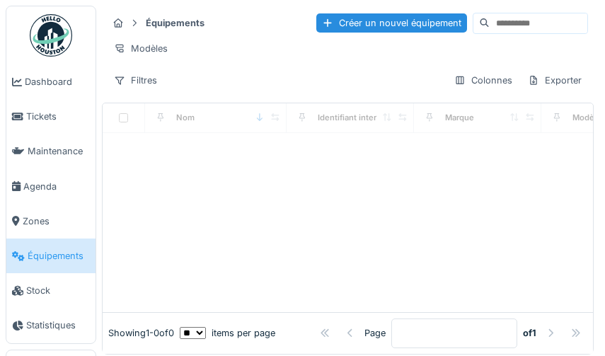 This screenshot has width=605, height=356. I want to click on a: Dashboard, so click(51, 81).